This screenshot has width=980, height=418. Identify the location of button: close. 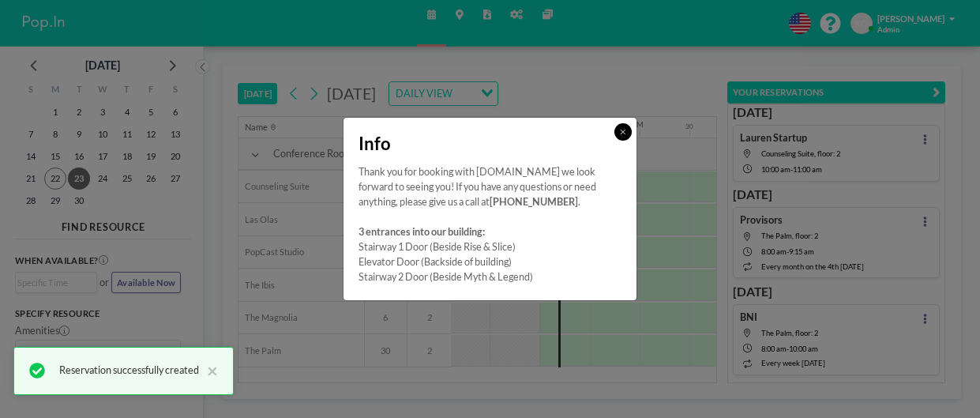
(209, 371).